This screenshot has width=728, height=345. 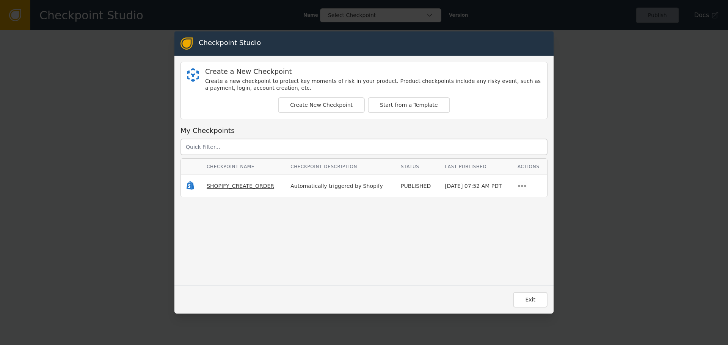 What do you see at coordinates (364, 130) in the screenshot?
I see `div: My Checkpoints` at bounding box center [364, 130].